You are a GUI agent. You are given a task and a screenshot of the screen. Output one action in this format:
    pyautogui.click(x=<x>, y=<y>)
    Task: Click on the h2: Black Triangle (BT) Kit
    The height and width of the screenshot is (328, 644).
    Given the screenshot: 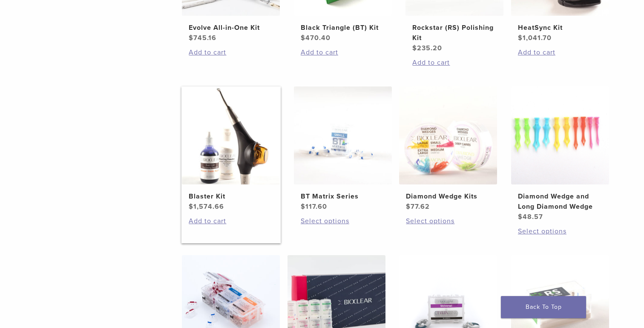 What is the action you would take?
    pyautogui.click(x=343, y=27)
    